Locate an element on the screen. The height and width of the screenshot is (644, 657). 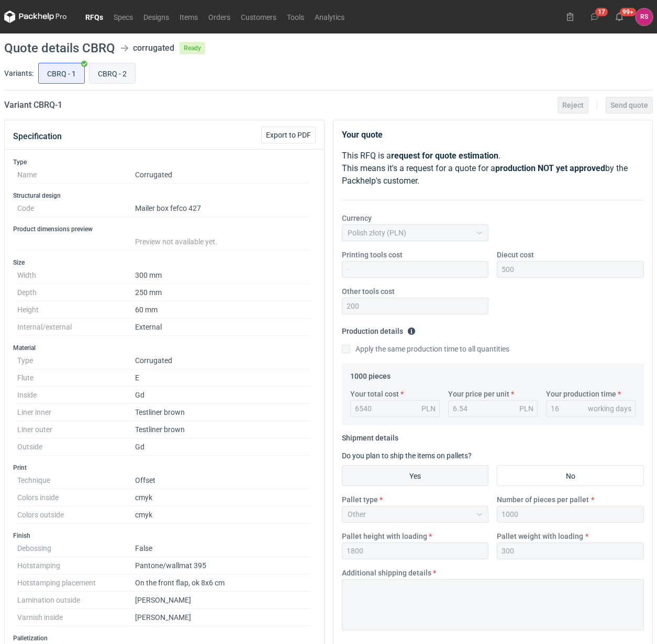
h3: Finish is located at coordinates (164, 536).